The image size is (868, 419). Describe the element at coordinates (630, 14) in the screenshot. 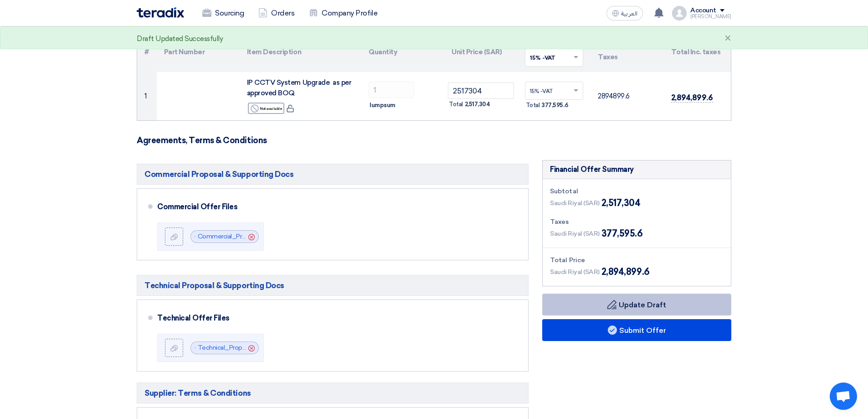

I see `span: العربية` at that location.